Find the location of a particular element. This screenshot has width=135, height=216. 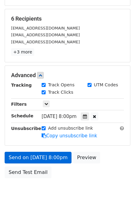

div: 聊天小组件 is located at coordinates (119, 202).